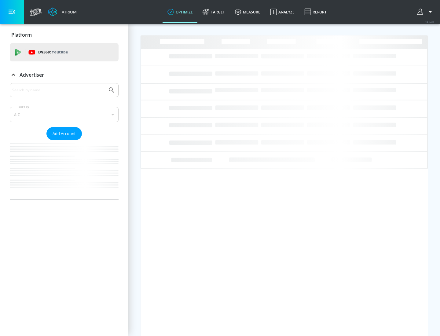  I want to click on p: Youtube, so click(60, 52).